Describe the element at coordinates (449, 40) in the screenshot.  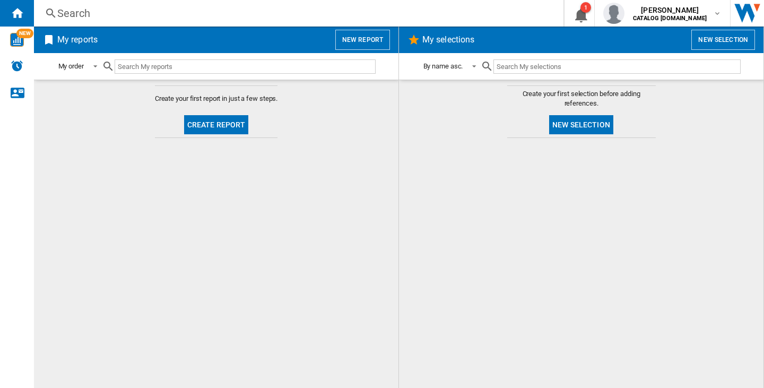
I see `h2: My selections` at that location.